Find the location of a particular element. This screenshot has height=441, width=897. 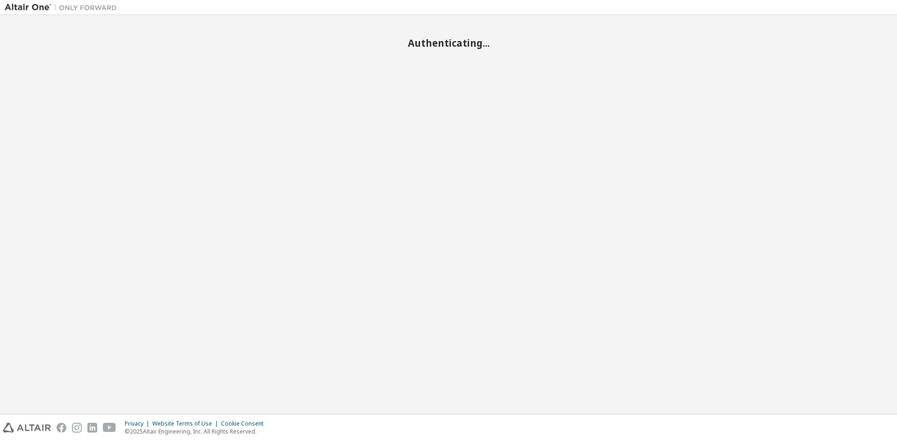

img: facebook.svg is located at coordinates (61, 428).